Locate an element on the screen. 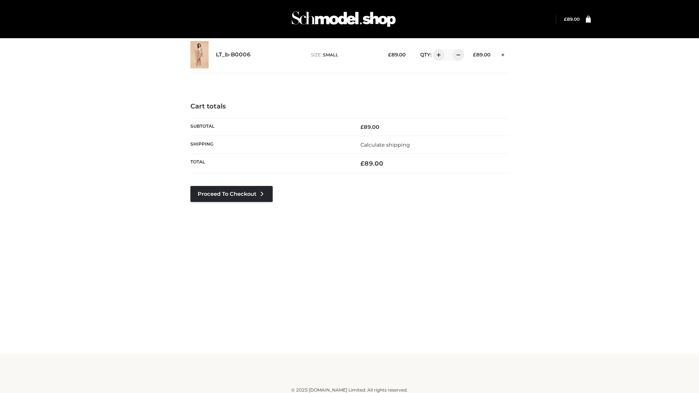 This screenshot has height=393, width=699. a: Remove this item is located at coordinates (503, 54).